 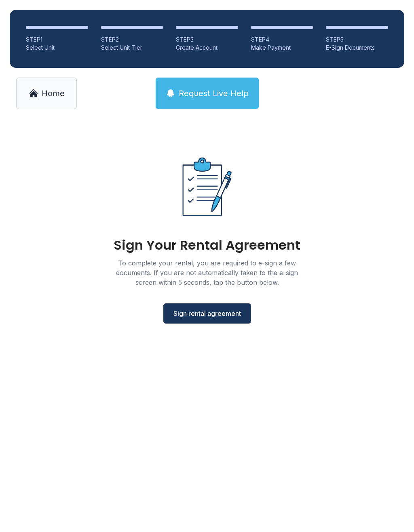 What do you see at coordinates (207, 187) in the screenshot?
I see `img: Rental agreement document illustration` at bounding box center [207, 187].